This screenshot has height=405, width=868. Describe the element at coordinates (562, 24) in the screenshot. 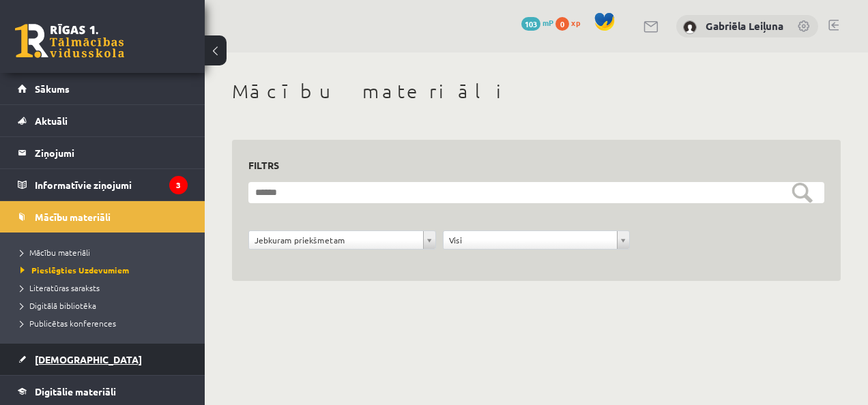

I see `span: 0` at that location.